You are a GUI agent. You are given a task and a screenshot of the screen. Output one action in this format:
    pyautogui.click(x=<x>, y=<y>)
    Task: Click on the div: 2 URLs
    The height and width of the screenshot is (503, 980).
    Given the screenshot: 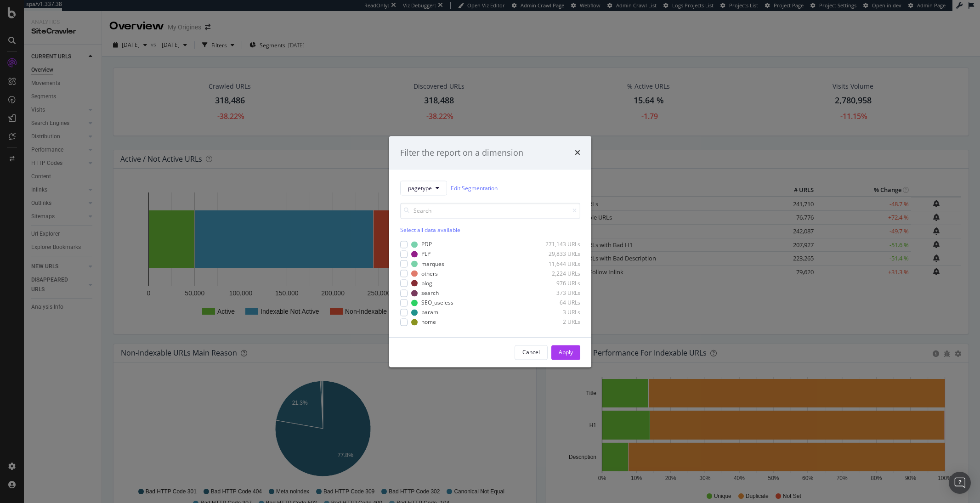 What is the action you would take?
    pyautogui.click(x=558, y=322)
    